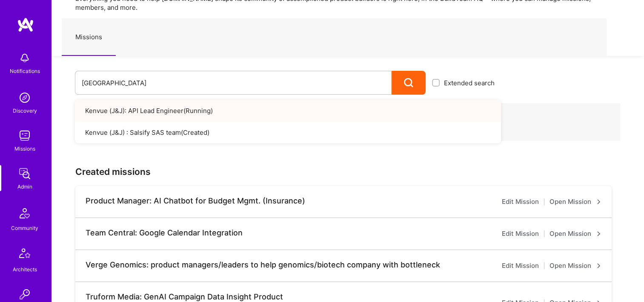 The height and width of the screenshot is (302, 644). What do you see at coordinates (24, 136) in the screenshot?
I see `img: teamwork` at bounding box center [24, 136].